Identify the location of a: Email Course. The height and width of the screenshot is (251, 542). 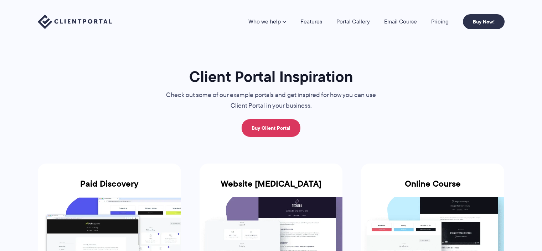
(400, 22).